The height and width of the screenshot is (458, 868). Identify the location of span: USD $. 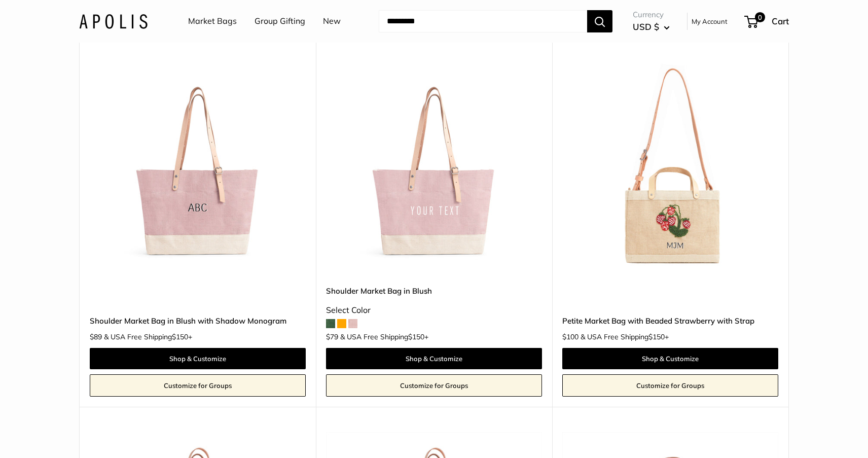
(646, 26).